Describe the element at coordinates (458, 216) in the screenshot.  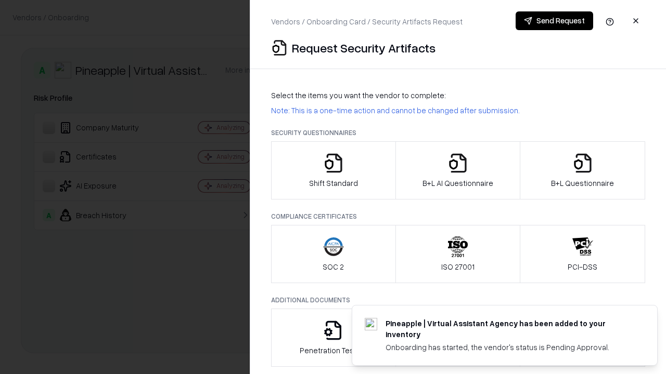
I see `p: Compliance Certificates` at that location.